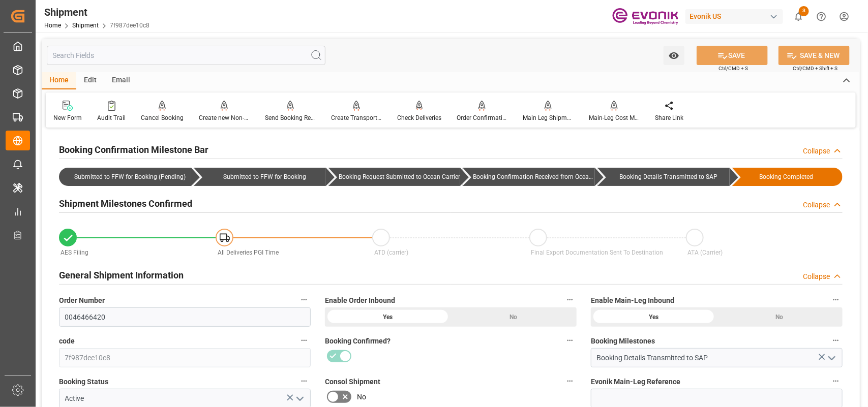  What do you see at coordinates (362, 397) in the screenshot?
I see `span: No` at bounding box center [362, 397].